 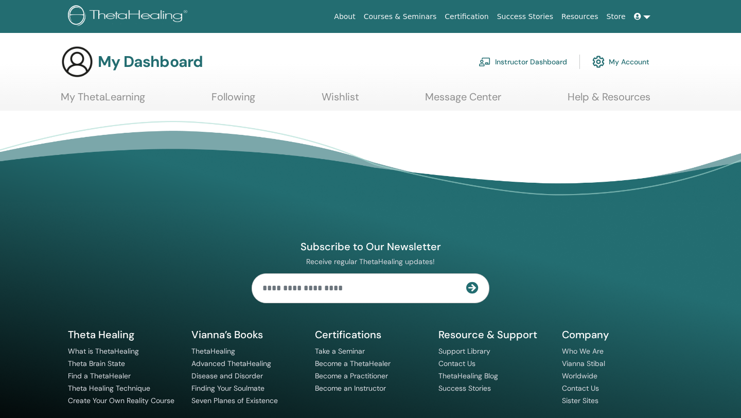 What do you see at coordinates (580, 376) in the screenshot?
I see `a: Worldwide` at bounding box center [580, 376].